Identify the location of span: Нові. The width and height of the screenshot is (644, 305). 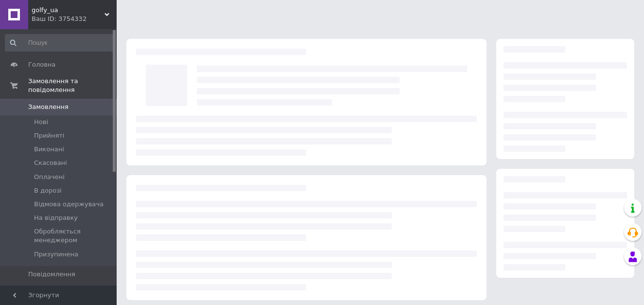
(41, 122).